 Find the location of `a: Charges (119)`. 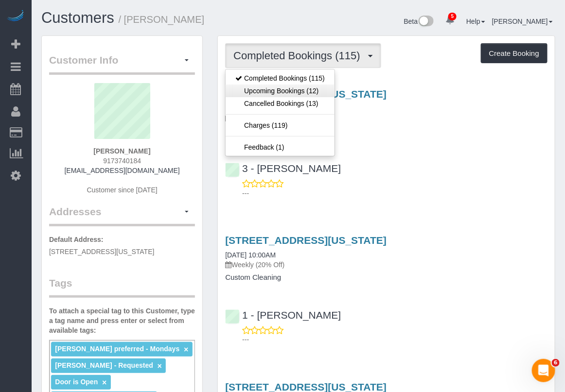

a: Charges (119) is located at coordinates (280, 126).